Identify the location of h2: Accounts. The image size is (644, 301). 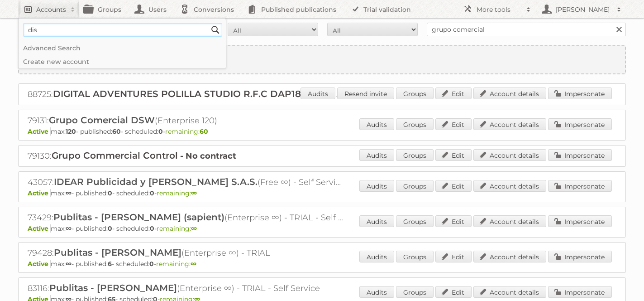
(51, 9).